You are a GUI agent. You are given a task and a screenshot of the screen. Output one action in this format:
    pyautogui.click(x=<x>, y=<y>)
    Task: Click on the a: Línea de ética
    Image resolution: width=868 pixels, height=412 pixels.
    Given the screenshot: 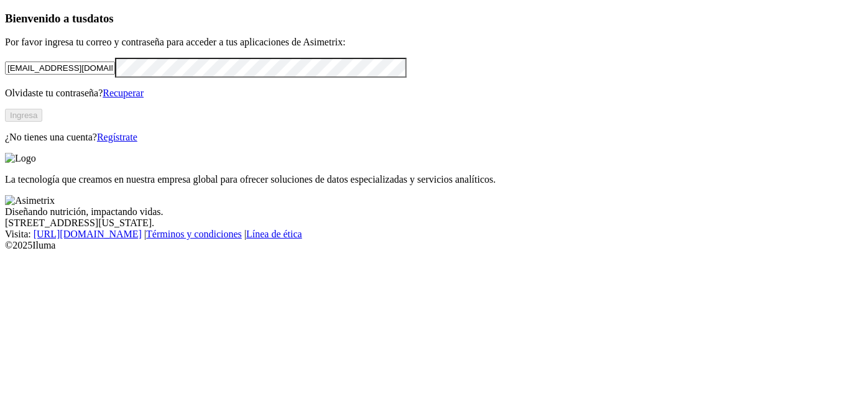 What is the action you would take?
    pyautogui.click(x=274, y=234)
    